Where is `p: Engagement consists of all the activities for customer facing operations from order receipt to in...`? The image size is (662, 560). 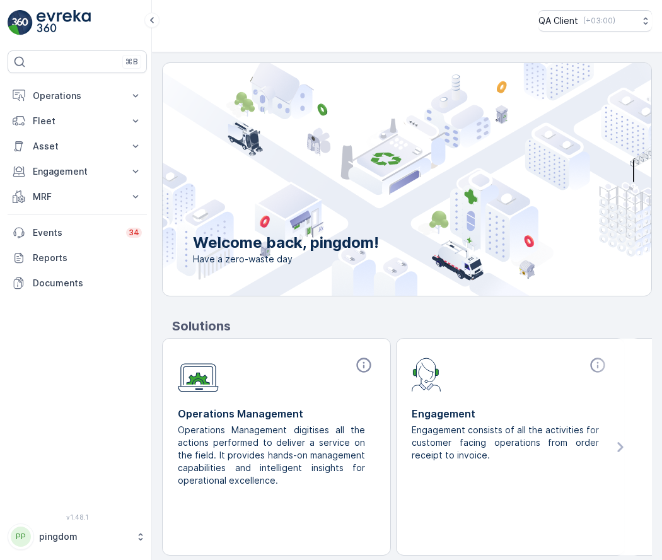
p: Engagement consists of all the activities for customer facing operations from order receipt to in... is located at coordinates (505, 443).